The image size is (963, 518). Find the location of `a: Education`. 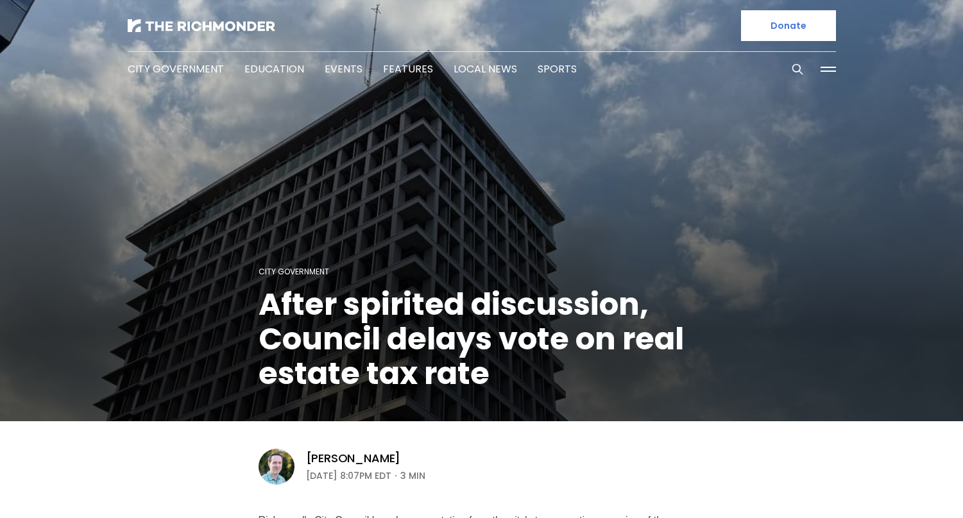

a: Education is located at coordinates (274, 69).